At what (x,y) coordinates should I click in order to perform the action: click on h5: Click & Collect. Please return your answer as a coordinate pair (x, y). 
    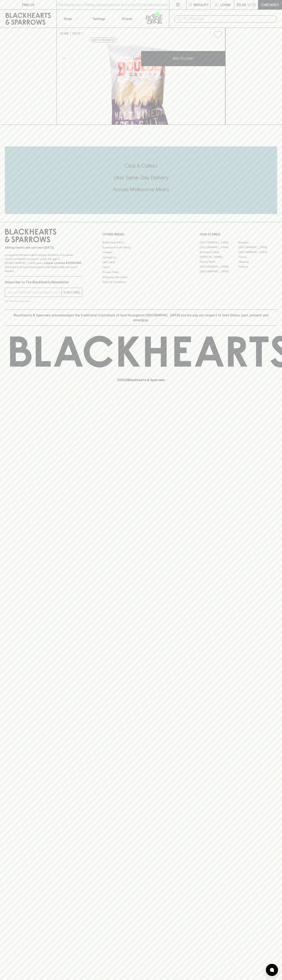
    Looking at the image, I should click on (141, 166).